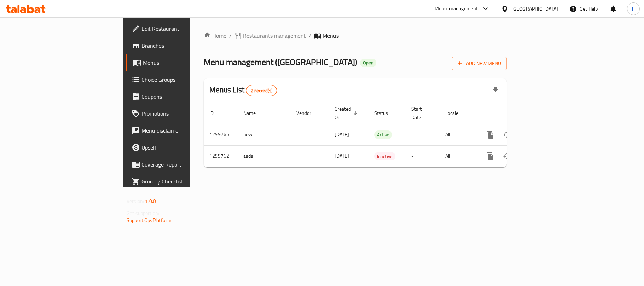  Describe the element at coordinates (183, 80) in the screenshot. I see `span: Choice Groups` at that location.